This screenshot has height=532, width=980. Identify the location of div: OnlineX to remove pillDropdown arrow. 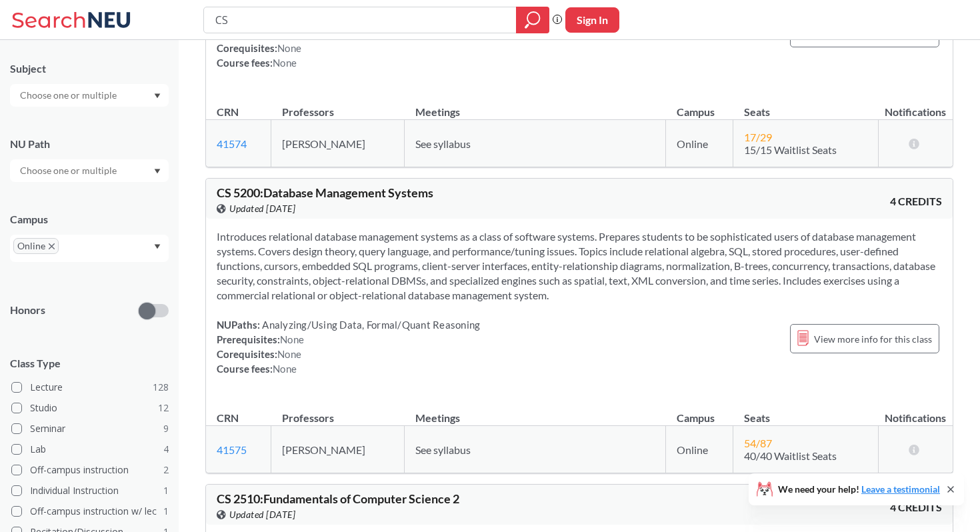
(90, 248).